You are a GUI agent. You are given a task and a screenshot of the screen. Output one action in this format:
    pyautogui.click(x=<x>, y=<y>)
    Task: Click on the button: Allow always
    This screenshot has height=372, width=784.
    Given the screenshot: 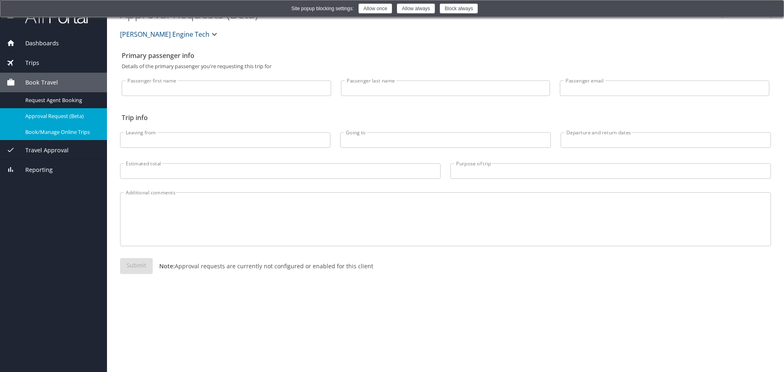 What is the action you would take?
    pyautogui.click(x=416, y=9)
    